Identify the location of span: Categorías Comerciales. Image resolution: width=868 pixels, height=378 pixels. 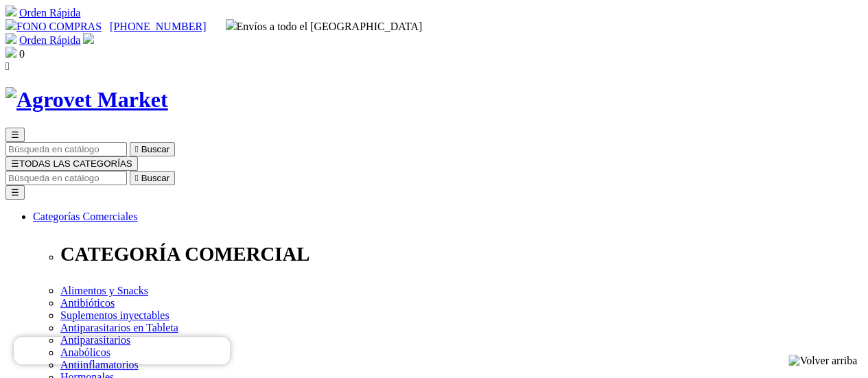
(86, 216).